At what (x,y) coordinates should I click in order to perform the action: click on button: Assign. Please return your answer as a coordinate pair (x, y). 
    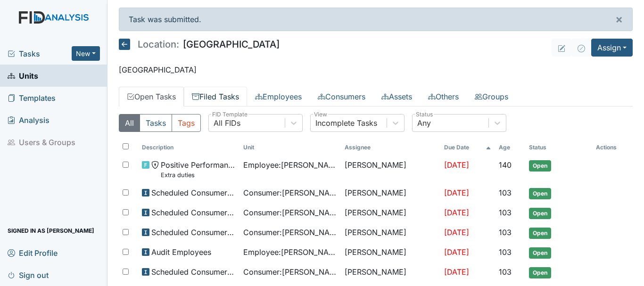
    Looking at the image, I should click on (612, 48).